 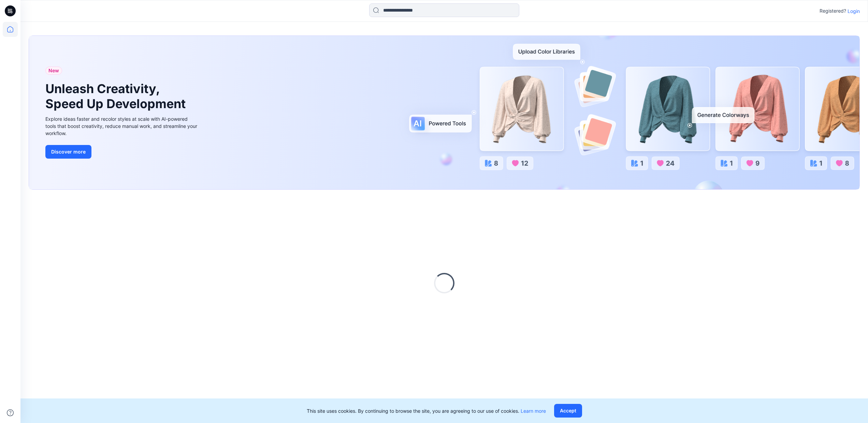 What do you see at coordinates (69, 152) in the screenshot?
I see `button: Discover more` at bounding box center [69, 152].